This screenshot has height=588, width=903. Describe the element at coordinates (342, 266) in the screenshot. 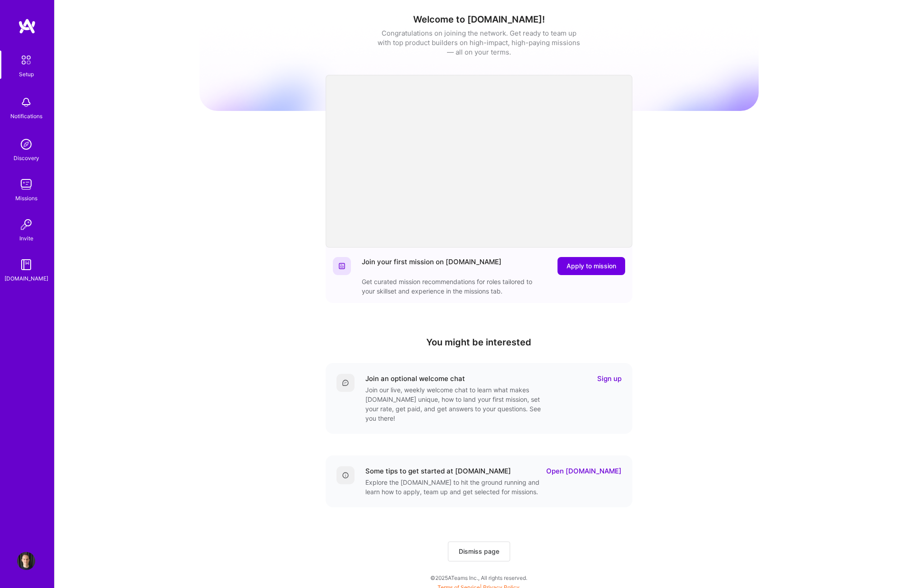

I see `img: Website` at that location.